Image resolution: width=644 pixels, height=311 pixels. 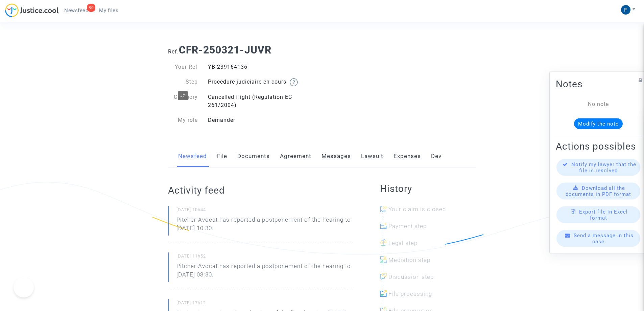 I want to click on img: jc-logo.svg, so click(x=32, y=10).